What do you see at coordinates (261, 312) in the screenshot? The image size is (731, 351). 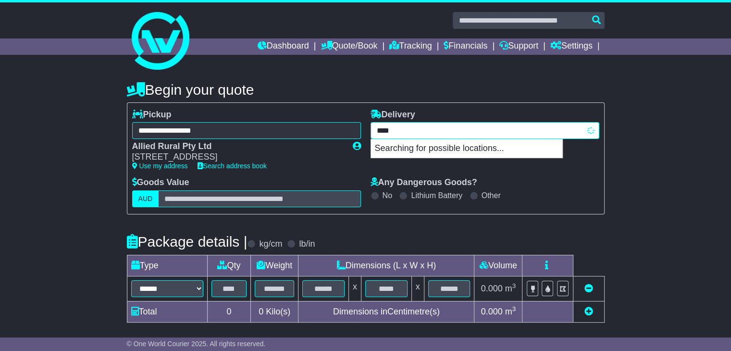 I see `span: 0` at bounding box center [261, 312].